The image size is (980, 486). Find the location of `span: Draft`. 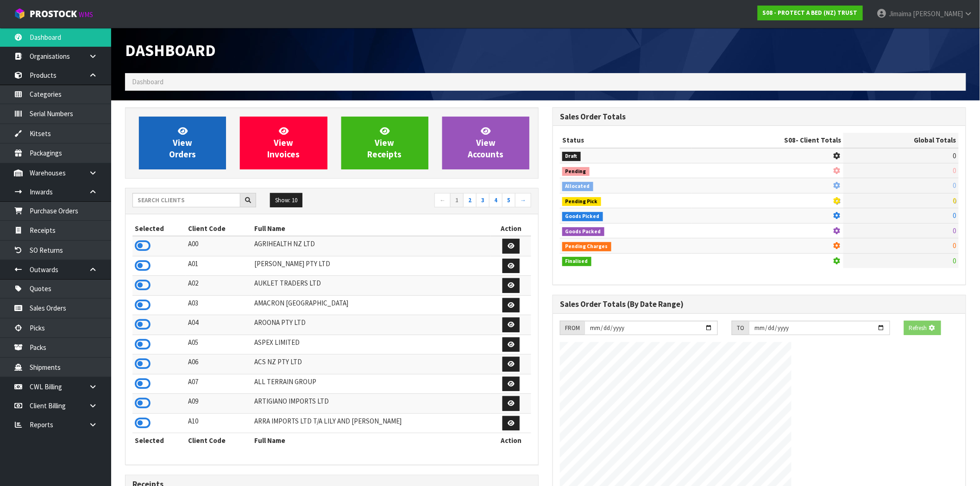

span: Draft is located at coordinates (572, 156).